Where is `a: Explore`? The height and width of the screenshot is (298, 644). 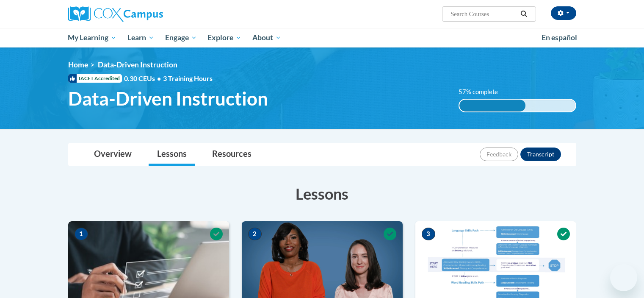
a: Explore is located at coordinates (225, 38).